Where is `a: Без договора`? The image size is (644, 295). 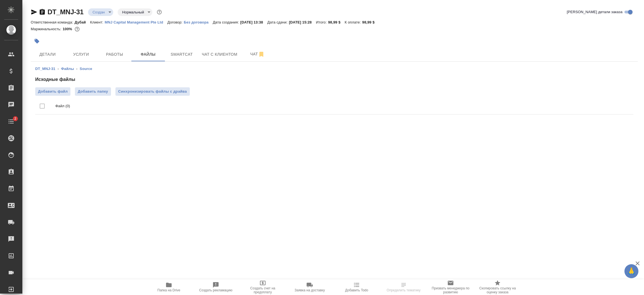 a: Без договора is located at coordinates (198, 22).